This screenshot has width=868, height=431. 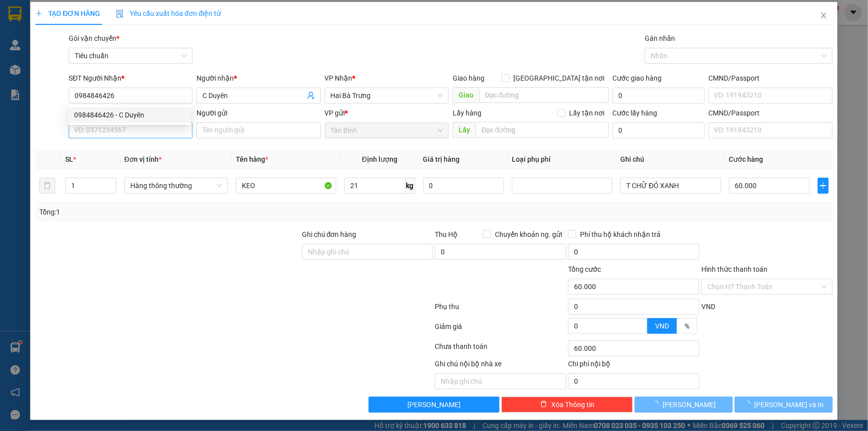 I want to click on input: 0, so click(x=464, y=185).